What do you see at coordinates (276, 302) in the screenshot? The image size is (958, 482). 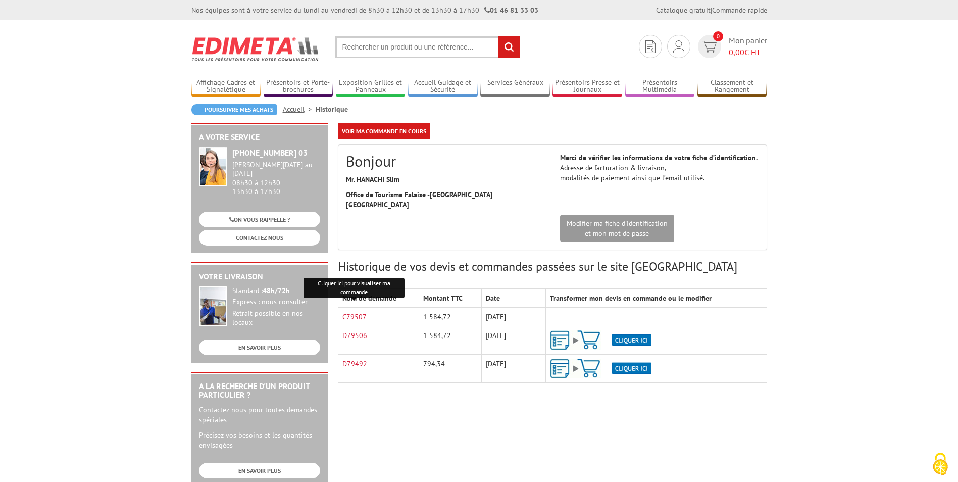 I see `div: Express : nous consulter` at bounding box center [276, 302].